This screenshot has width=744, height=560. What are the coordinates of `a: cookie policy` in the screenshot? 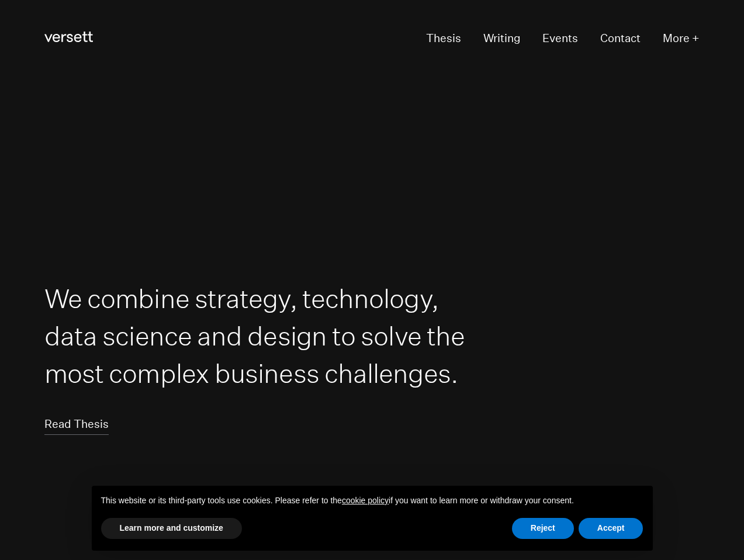 It's located at (365, 501).